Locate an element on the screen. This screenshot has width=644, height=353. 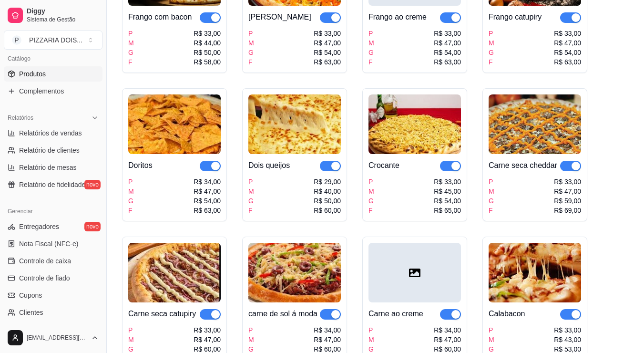
button: Select a team is located at coordinates (53, 40).